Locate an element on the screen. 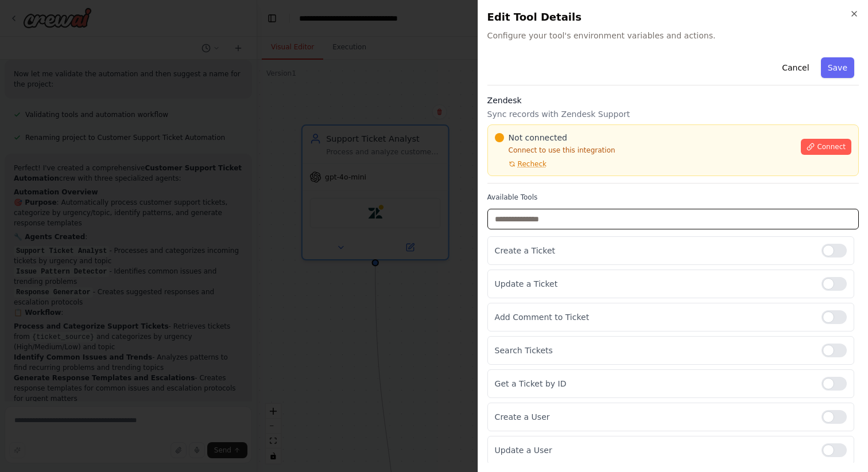 This screenshot has height=472, width=868. p: Sync records with Zendesk Support is located at coordinates (673, 114).